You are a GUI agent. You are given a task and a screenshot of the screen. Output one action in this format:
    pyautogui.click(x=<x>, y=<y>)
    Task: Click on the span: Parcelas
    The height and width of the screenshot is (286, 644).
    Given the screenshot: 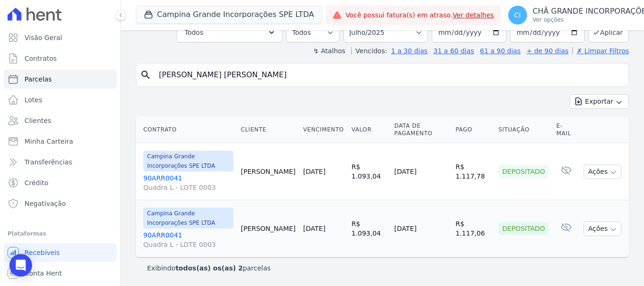 What is the action you would take?
    pyautogui.click(x=38, y=79)
    